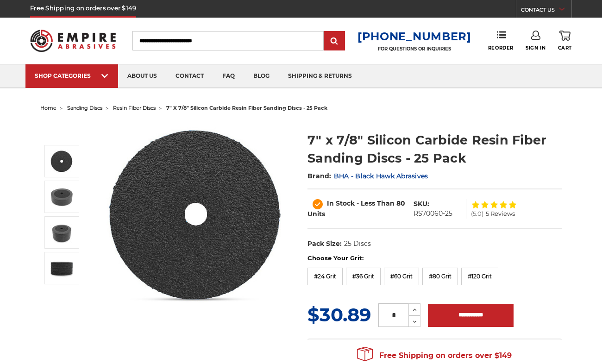  What do you see at coordinates (341, 203) in the screenshot?
I see `span: In Stock` at bounding box center [341, 203].